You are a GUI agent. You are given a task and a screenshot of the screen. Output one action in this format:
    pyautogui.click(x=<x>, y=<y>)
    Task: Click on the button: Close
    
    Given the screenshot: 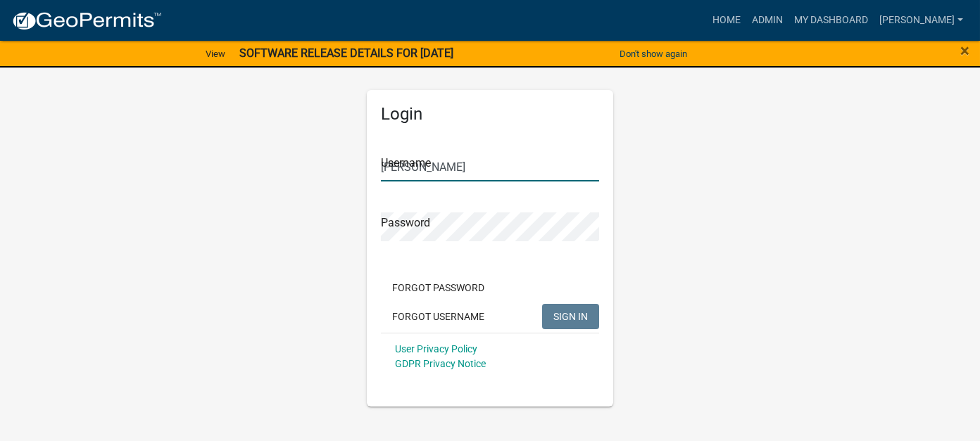 What is the action you would take?
    pyautogui.click(x=964, y=51)
    